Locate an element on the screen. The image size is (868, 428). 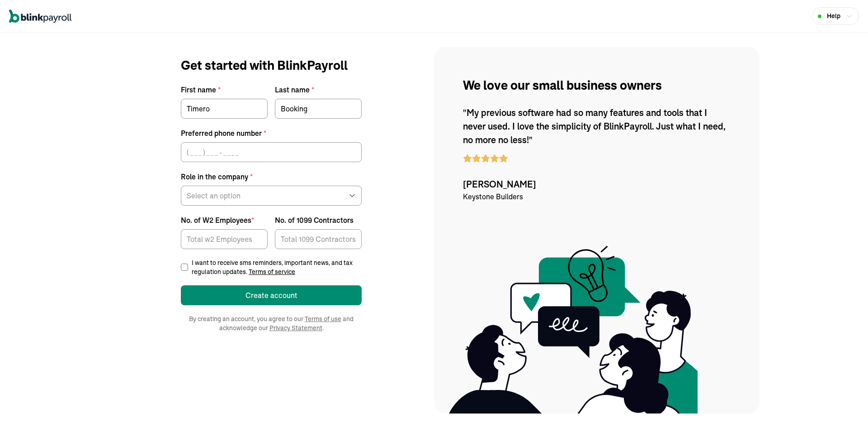
input: I want to receive sms reminders, important news, and tax regulation updates. Terms of service is located at coordinates (185, 267).